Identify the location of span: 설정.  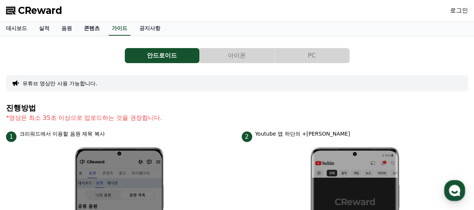
(120, 162).